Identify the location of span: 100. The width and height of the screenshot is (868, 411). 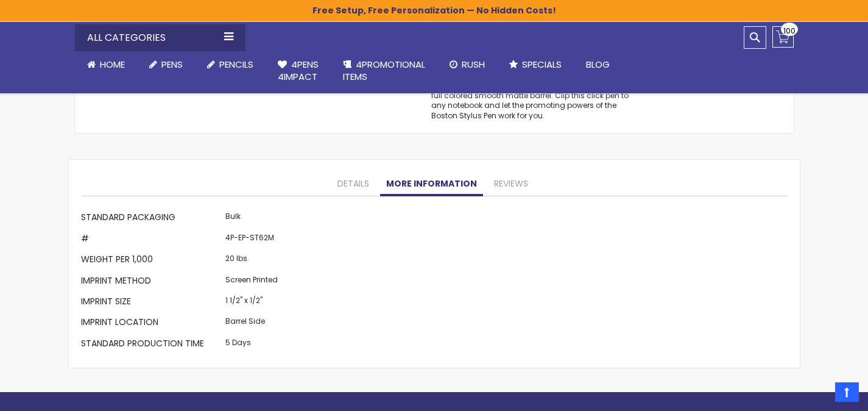
(790, 31).